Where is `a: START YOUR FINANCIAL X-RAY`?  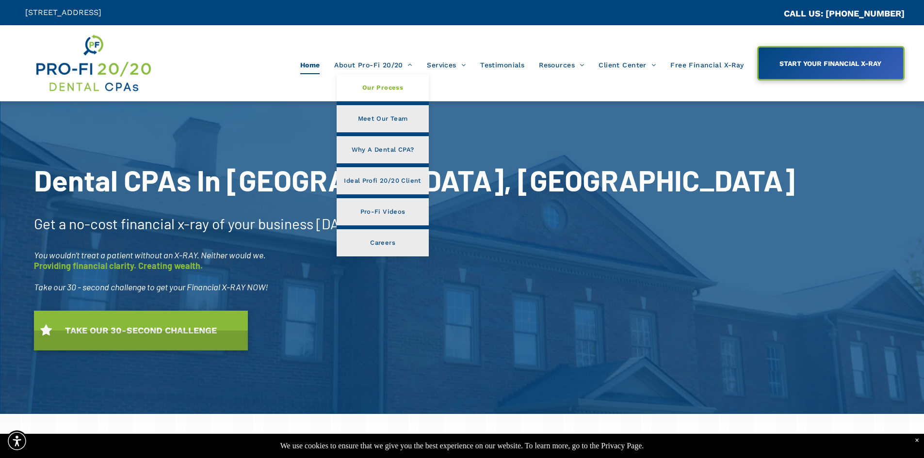
a: START YOUR FINANCIAL X-RAY is located at coordinates (831, 63).